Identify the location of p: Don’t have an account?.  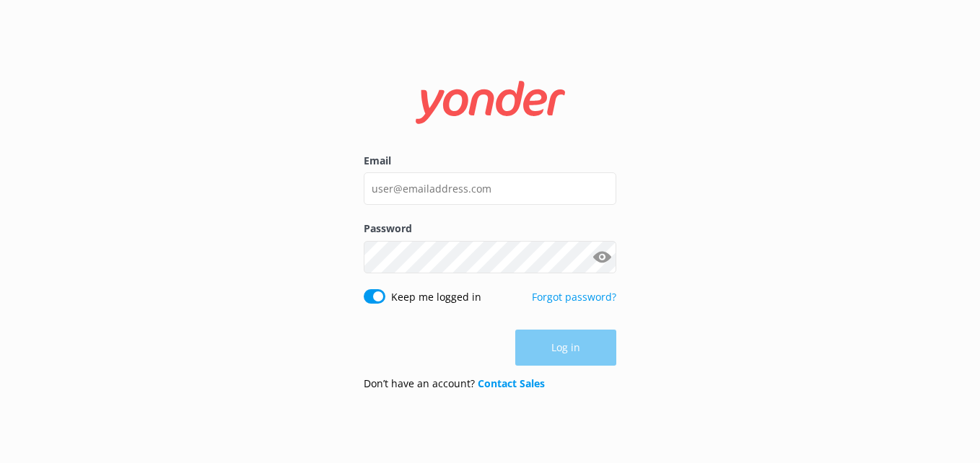
(454, 384).